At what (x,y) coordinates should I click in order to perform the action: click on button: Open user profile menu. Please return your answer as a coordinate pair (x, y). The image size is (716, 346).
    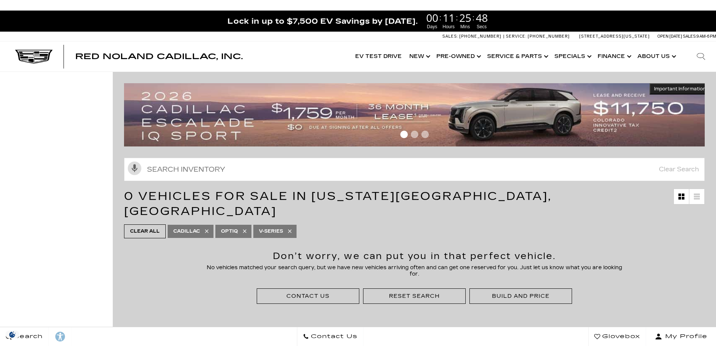
    Looking at the image, I should click on (681, 336).